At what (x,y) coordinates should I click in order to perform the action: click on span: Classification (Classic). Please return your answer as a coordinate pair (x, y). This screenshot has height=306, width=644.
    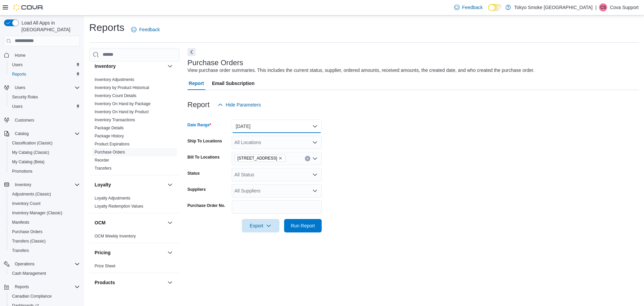
    Looking at the image, I should click on (45, 143).